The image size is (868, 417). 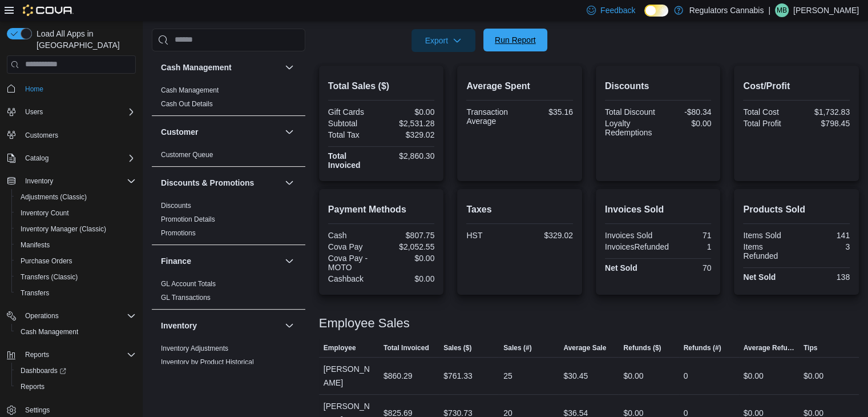 I want to click on div: Discounts & Promotions, so click(x=228, y=222).